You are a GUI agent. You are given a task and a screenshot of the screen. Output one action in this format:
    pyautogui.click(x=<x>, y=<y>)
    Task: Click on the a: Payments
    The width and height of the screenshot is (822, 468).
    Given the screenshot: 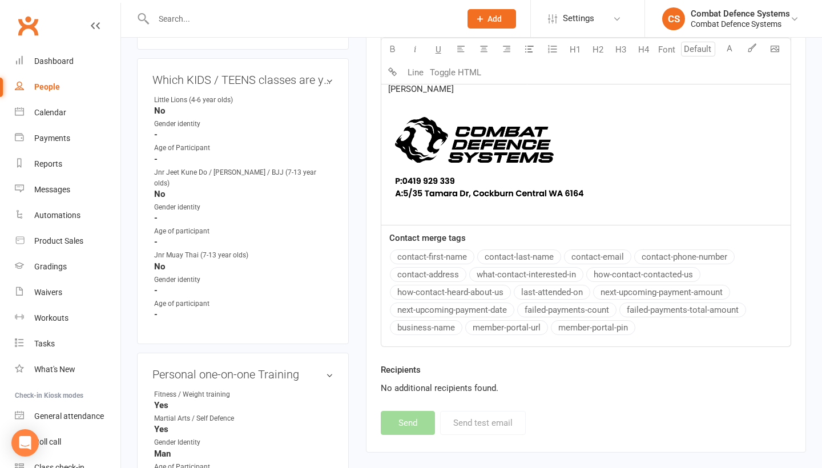 What is the action you would take?
    pyautogui.click(x=67, y=138)
    